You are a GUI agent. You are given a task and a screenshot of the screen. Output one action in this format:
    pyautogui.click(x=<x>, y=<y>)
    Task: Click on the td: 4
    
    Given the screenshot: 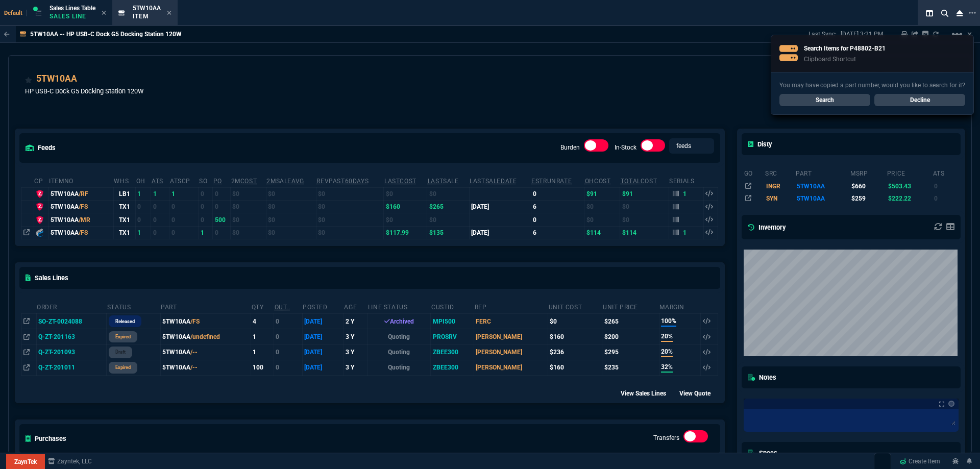 What is the action you would take?
    pyautogui.click(x=263, y=321)
    